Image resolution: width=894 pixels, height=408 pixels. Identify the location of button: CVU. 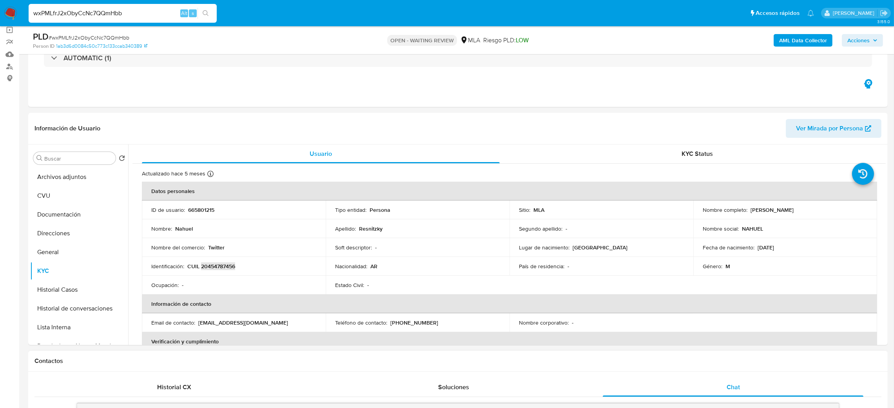
(79, 196).